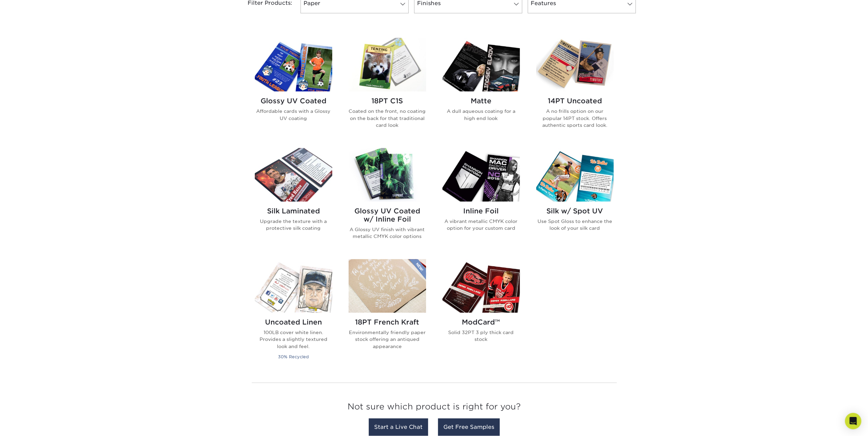  Describe the element at coordinates (575, 89) in the screenshot. I see `a: 14PT Uncoated Trading Cards 14PT Uncoated A no frills option on our popular 14PT stock. Offers au...` at that location.